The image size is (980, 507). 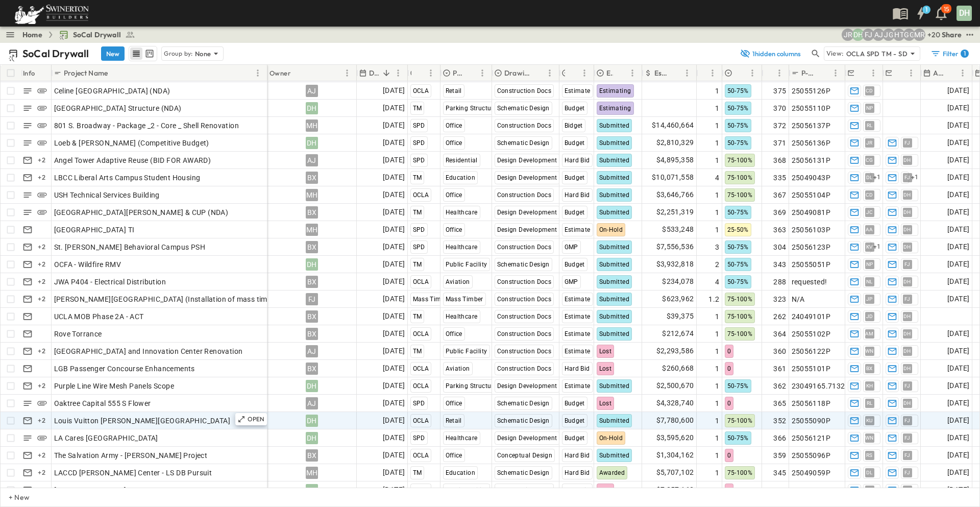 I want to click on span: Schematic Design, so click(x=523, y=143).